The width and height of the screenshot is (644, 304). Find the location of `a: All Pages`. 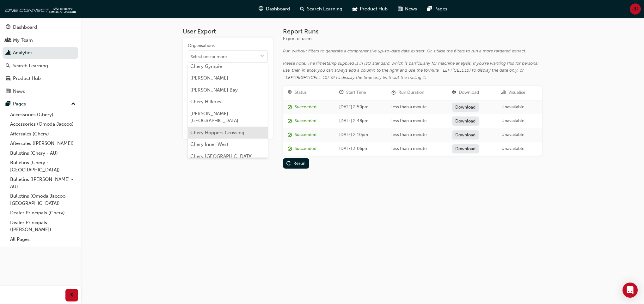

a: All Pages is located at coordinates (43, 240).